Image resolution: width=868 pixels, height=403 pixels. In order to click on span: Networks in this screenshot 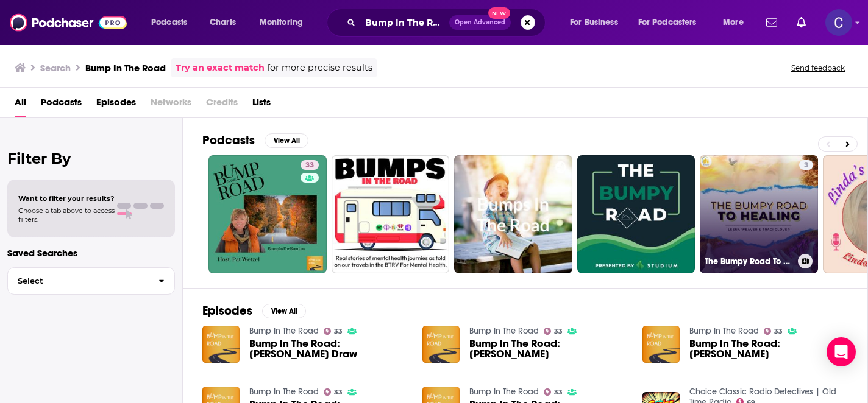, I will do `click(171, 105)`.